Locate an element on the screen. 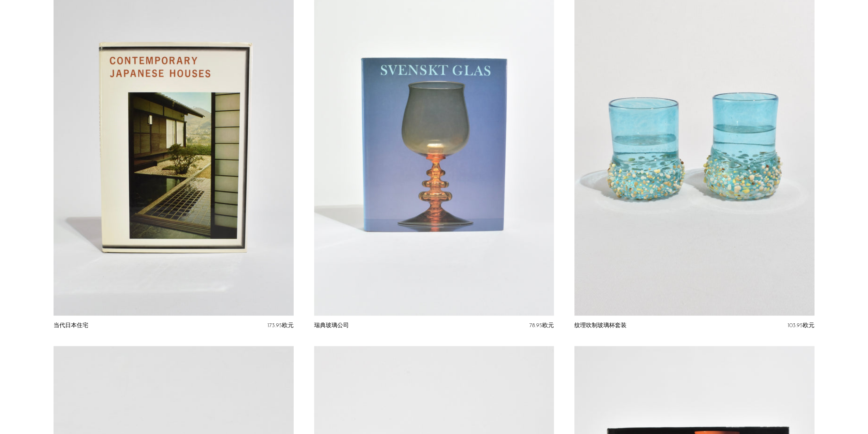  font: 173.95欧元 is located at coordinates (280, 325).